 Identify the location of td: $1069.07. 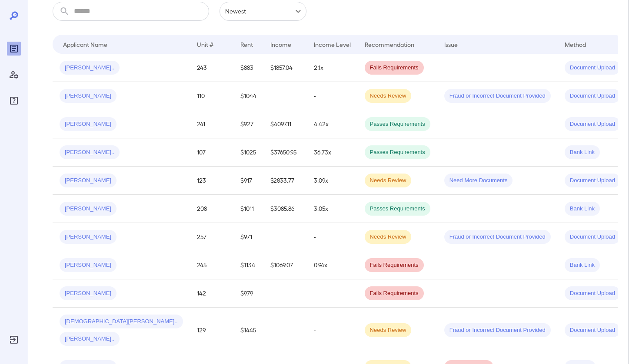
(285, 265).